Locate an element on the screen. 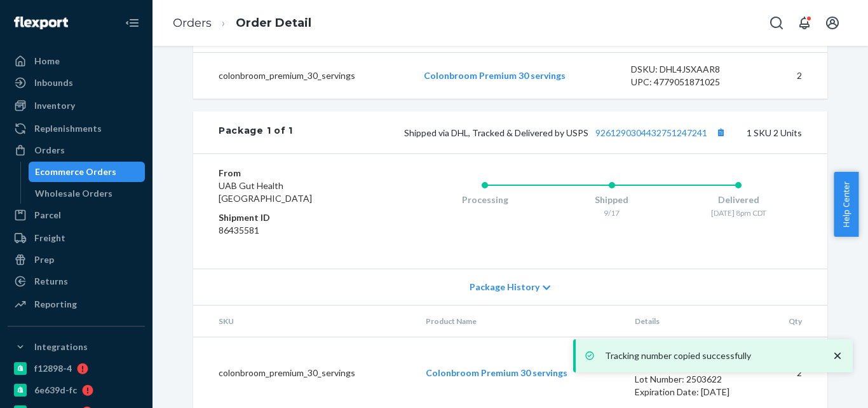  a: Returns is located at coordinates (76, 281).